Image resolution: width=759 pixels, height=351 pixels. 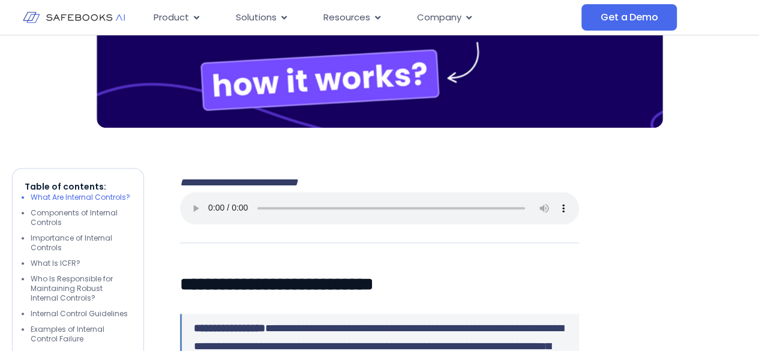 What do you see at coordinates (256, 17) in the screenshot?
I see `span: Solutions` at bounding box center [256, 17].